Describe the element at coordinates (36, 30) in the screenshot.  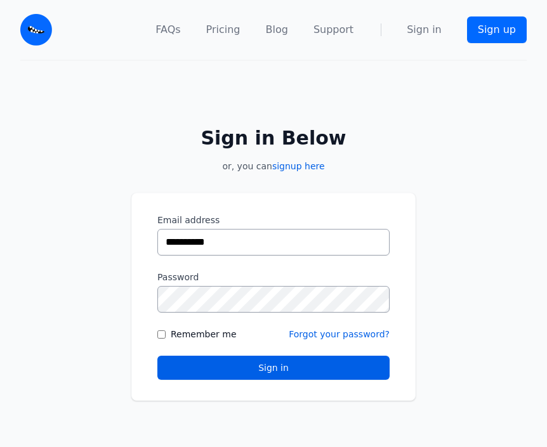
I see `img: Email Monster` at that location.